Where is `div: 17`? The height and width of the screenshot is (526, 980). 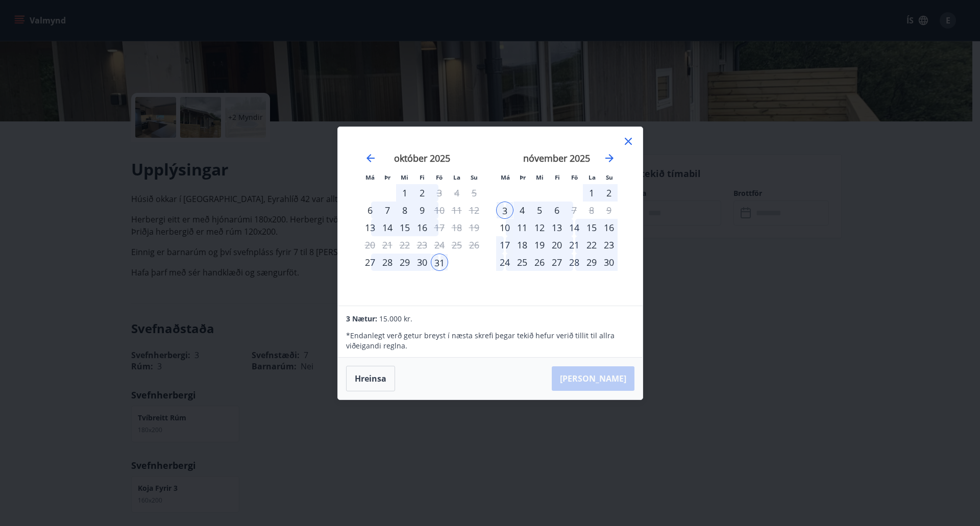 div: 17 is located at coordinates (504, 245).